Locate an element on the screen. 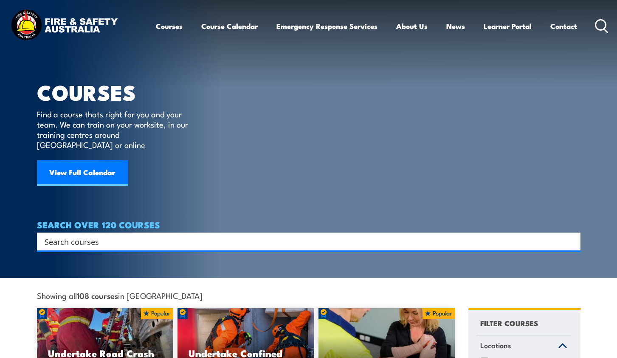 The width and height of the screenshot is (617, 358). a: About Us is located at coordinates (412, 26).